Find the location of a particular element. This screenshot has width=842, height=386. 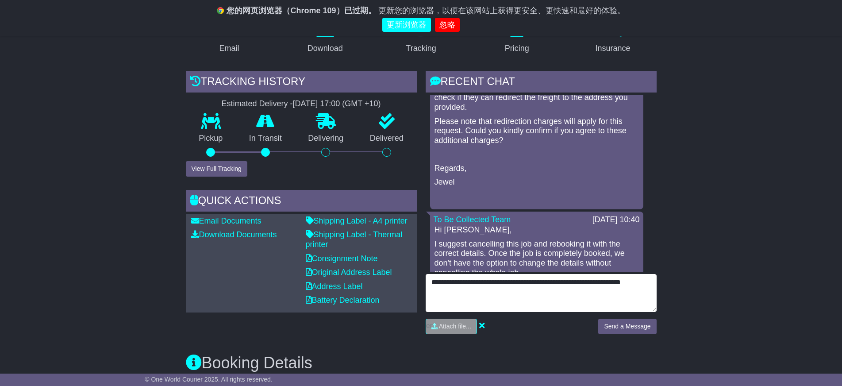

div: Quick Actions is located at coordinates (301, 202).